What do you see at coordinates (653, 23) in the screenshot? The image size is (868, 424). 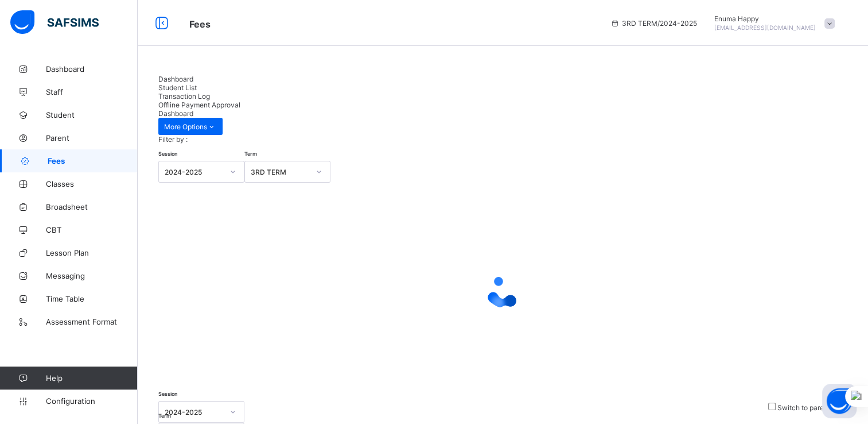 I see `span: session/term information` at bounding box center [653, 23].